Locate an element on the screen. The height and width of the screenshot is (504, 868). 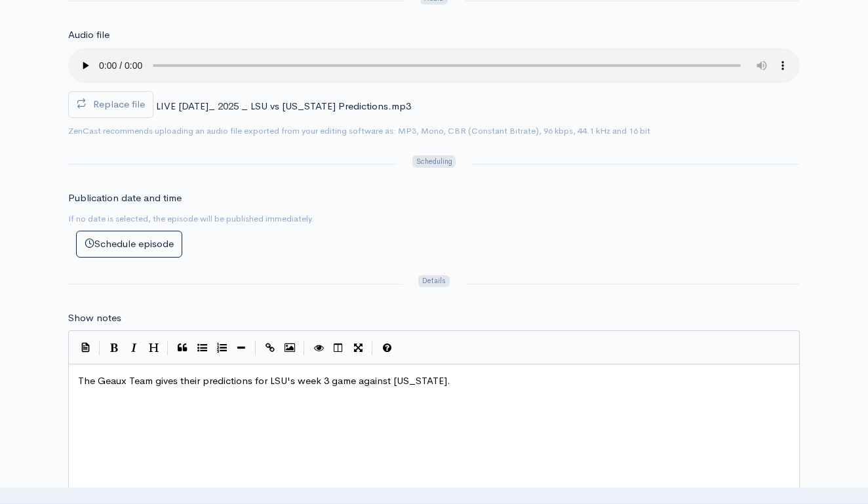
button: Generic List is located at coordinates (202, 348).